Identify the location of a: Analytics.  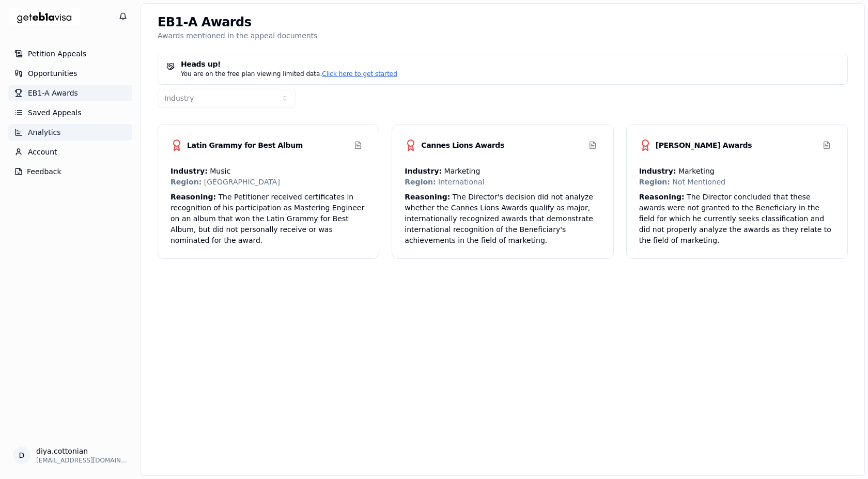
(70, 132).